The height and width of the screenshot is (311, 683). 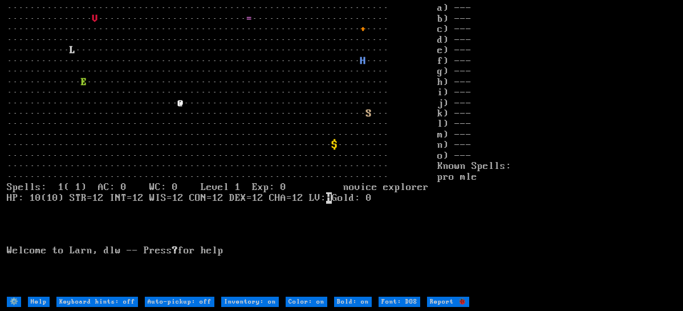 I want to click on input: Auto-pickup: off, so click(x=180, y=302).